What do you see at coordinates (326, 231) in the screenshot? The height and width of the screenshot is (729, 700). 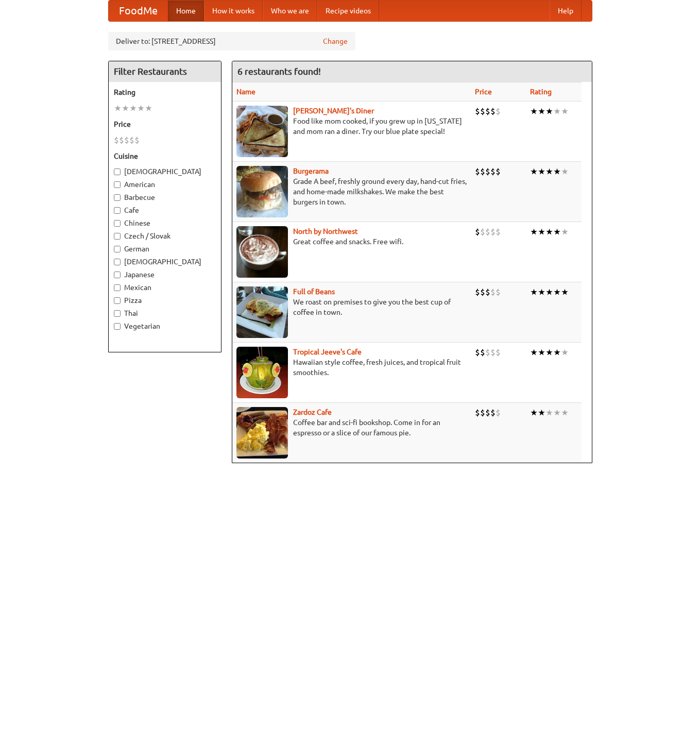 I see `a: North by Northwest` at bounding box center [326, 231].